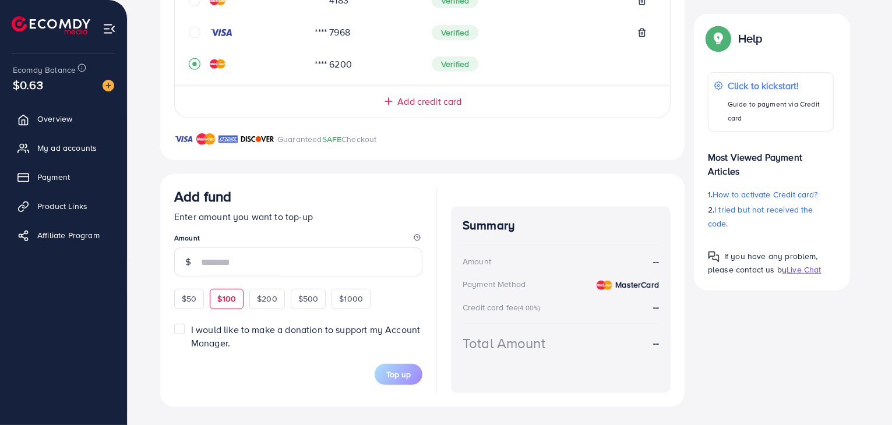 The height and width of the screenshot is (425, 892). I want to click on button: Top up, so click(399, 375).